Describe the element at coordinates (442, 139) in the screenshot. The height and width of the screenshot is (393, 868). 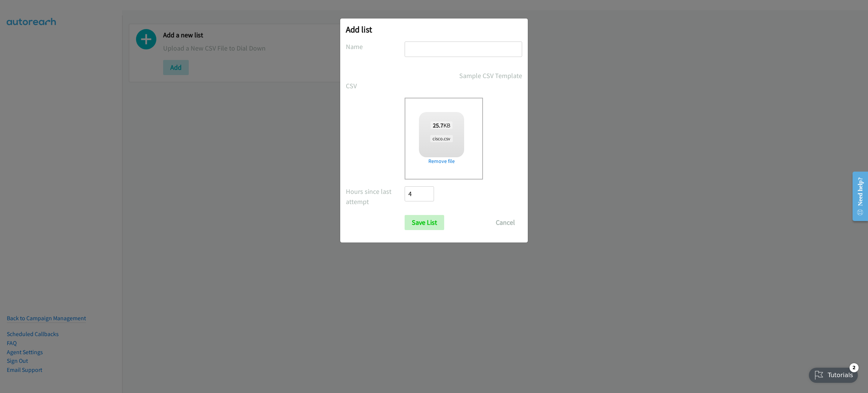
I see `span: cisco.csv` at that location.